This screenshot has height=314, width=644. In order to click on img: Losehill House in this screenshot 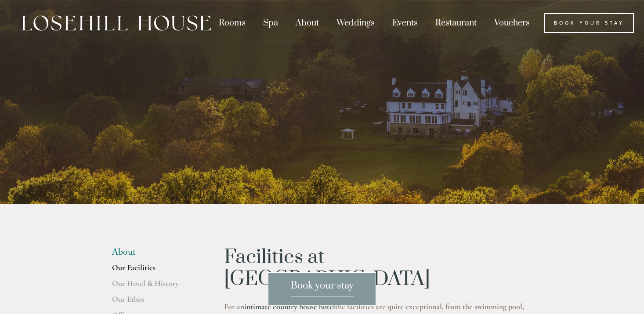, I will do `click(116, 23)`.